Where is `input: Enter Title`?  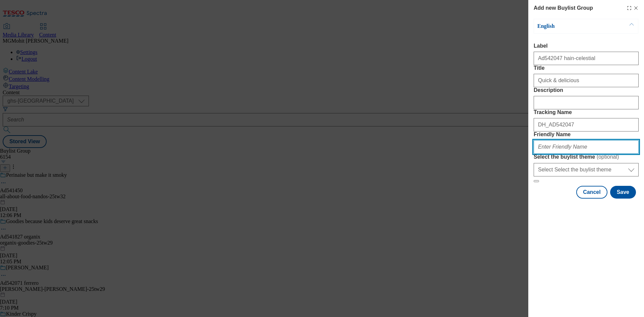 input: Enter Title is located at coordinates (586, 81).